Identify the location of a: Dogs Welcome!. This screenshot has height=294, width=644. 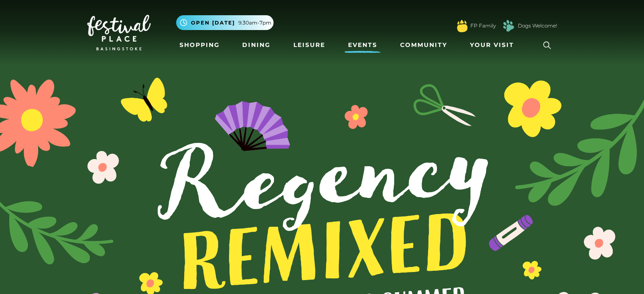
(537, 26).